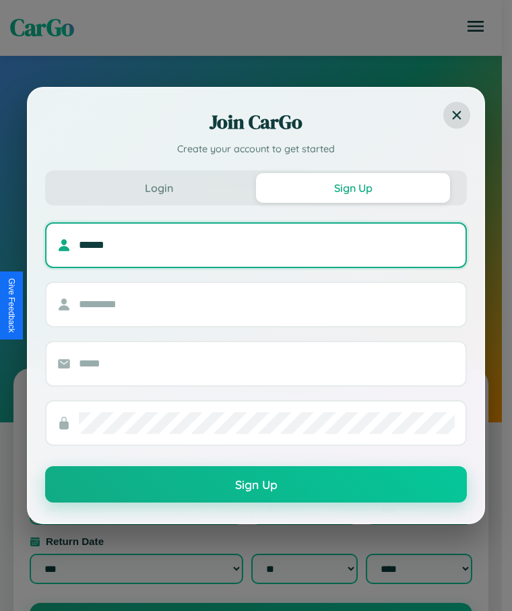 The height and width of the screenshot is (611, 512). What do you see at coordinates (11, 305) in the screenshot?
I see `div: Give Feedback` at bounding box center [11, 305].